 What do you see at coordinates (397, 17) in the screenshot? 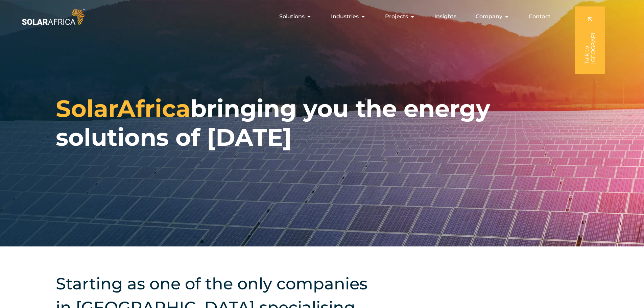
I see `span: Projects` at bounding box center [397, 17].